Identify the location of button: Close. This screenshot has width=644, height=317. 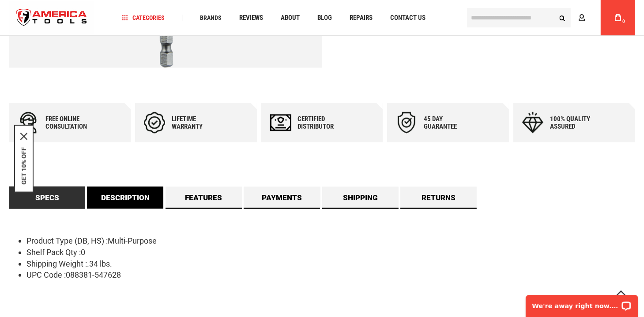
(24, 136).